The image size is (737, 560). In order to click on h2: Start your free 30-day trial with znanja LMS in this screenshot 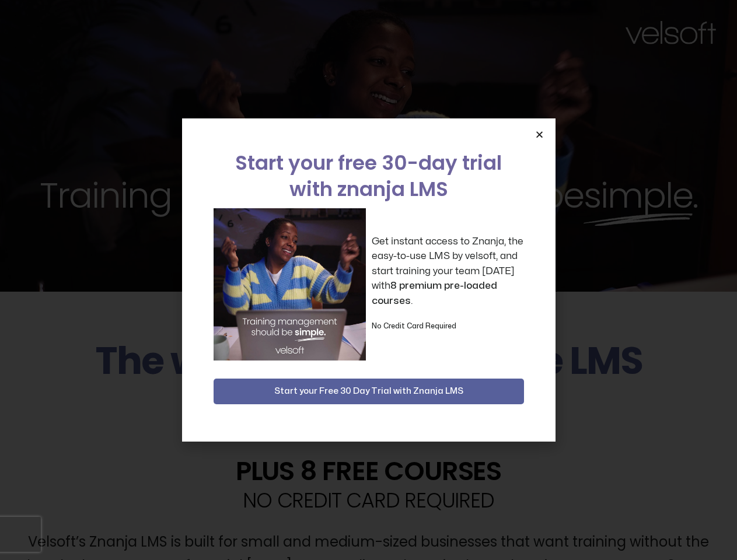, I will do `click(369, 176)`.